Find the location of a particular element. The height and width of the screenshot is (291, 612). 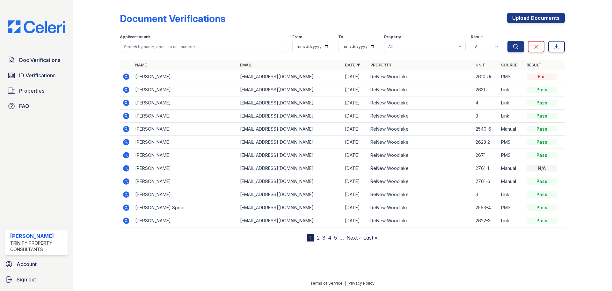

td: 2631 is located at coordinates (486, 90).